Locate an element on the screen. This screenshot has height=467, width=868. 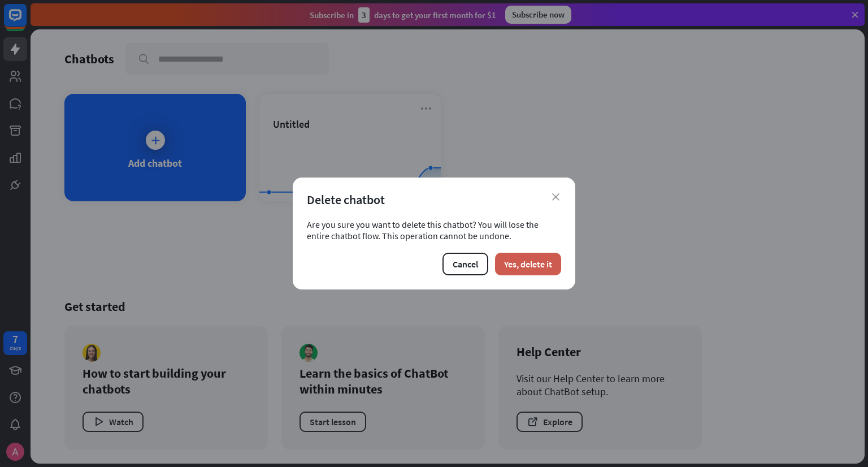
i: close is located at coordinates (556, 197).